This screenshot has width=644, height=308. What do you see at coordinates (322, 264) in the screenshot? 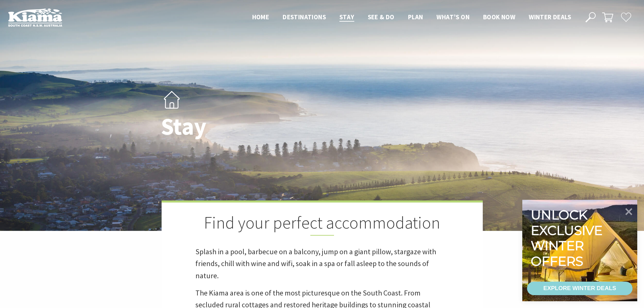
I see `p: Splash in a pool, barbecue on a balcony, jump on a giant pillow, stargaze with friends, chill wit...` at bounding box center [322, 264].